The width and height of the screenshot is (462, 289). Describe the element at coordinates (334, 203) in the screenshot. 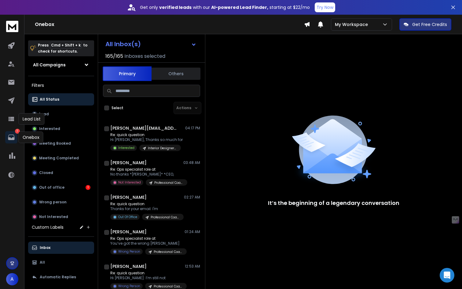

I see `p: It’s the beginning of a legendary conversation` at that location.